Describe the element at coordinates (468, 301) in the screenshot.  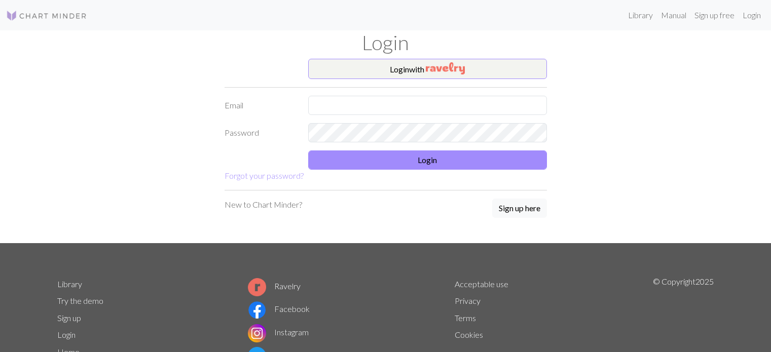
I see `a: Privacy` at that location.